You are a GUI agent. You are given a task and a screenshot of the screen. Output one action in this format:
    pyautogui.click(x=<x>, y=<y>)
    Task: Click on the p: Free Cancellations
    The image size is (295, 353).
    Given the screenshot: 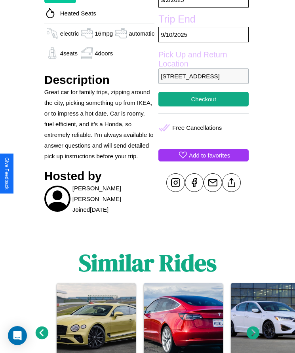 What is the action you would take?
    pyautogui.click(x=197, y=127)
    